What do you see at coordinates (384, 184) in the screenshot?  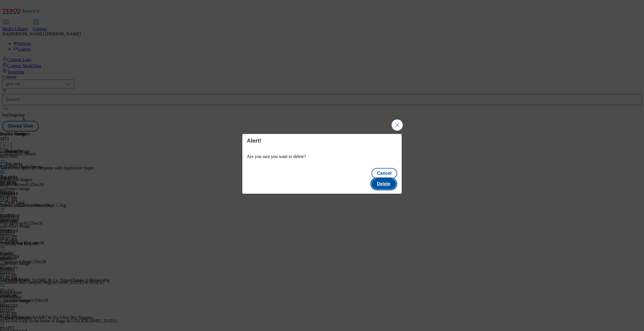 I see `button: Delete` at bounding box center [384, 184].